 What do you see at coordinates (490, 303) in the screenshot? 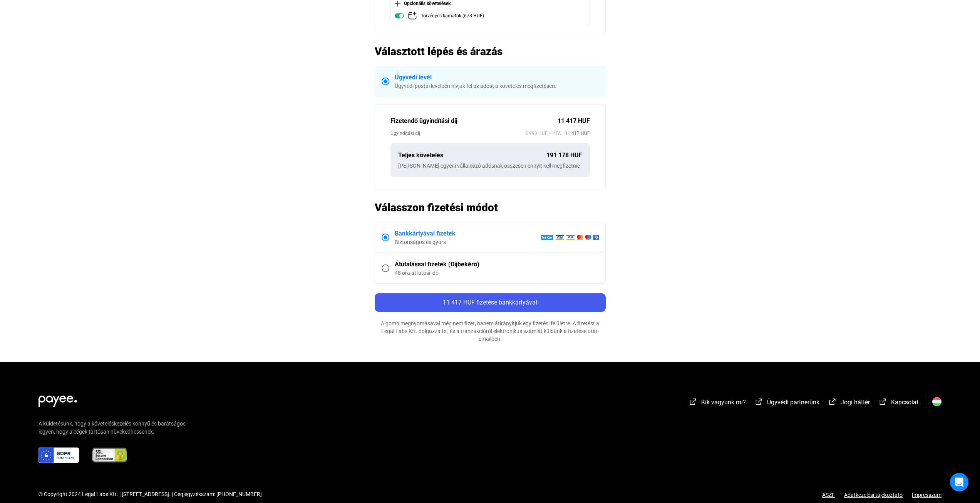
I see `button: 11 417 HUF fizetése bankkártyával` at bounding box center [490, 303].